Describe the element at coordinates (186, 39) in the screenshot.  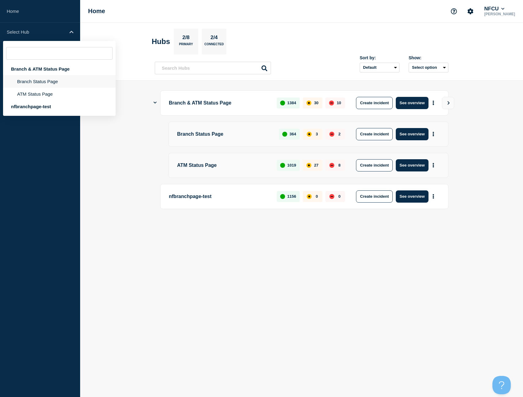
I see `p: 2/8` at that location.